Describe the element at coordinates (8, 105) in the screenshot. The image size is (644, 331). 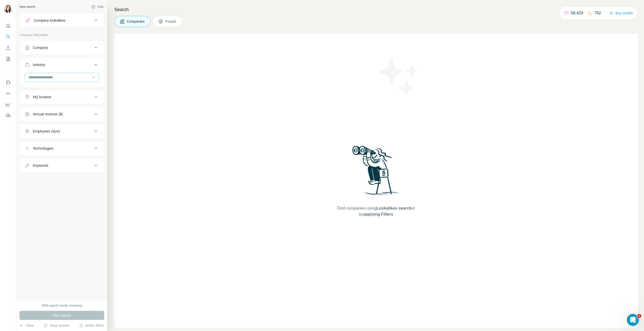
I see `button: Dashboard` at that location.